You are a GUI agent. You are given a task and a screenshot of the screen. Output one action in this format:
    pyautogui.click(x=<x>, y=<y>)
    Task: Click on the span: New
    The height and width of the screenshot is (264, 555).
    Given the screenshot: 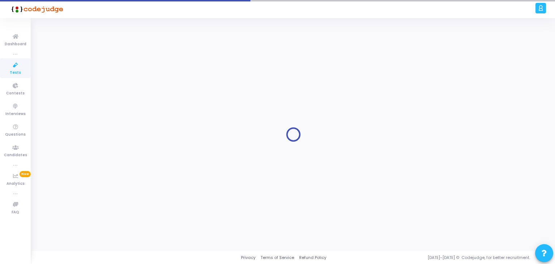 What is the action you would take?
    pyautogui.click(x=25, y=174)
    